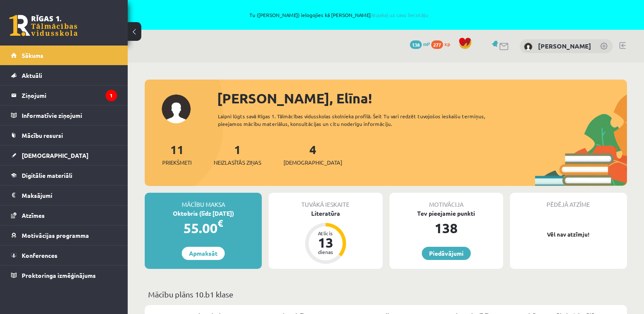  Describe the element at coordinates (64, 235) in the screenshot. I see `a: Motivācijas programma` at that location.